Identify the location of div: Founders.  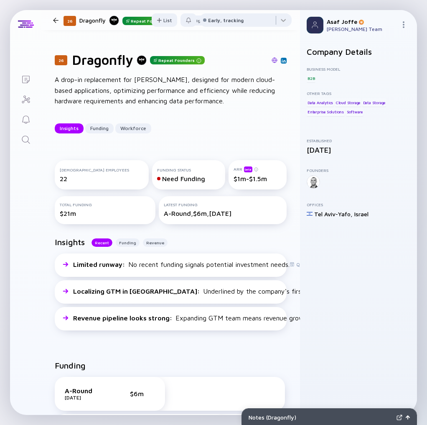
(359, 170).